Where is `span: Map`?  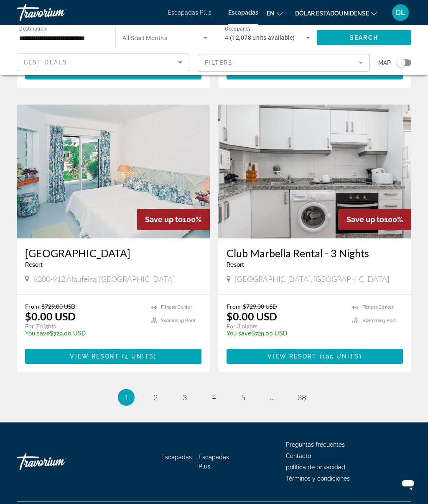 span: Map is located at coordinates (385, 63).